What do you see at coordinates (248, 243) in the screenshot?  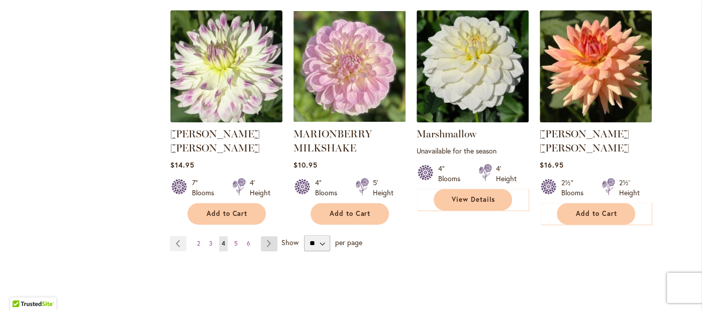 I see `span: 6` at bounding box center [248, 243].